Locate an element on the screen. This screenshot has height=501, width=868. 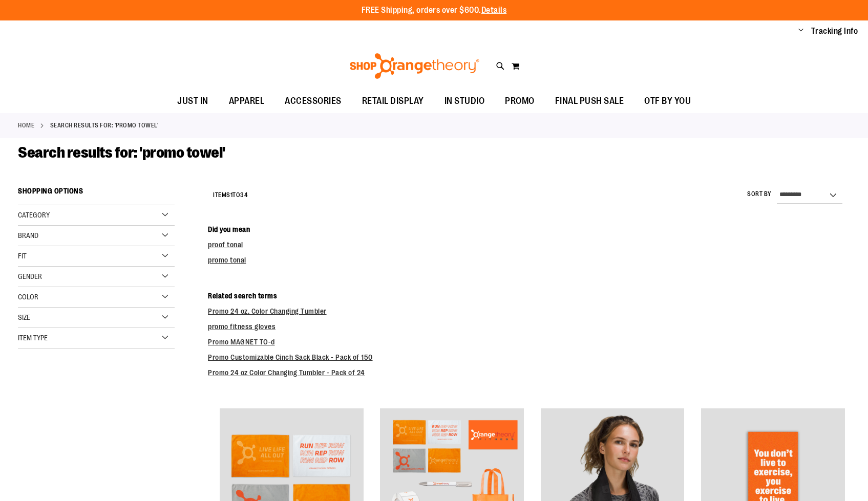
span: IN STUDIO is located at coordinates (465, 101).